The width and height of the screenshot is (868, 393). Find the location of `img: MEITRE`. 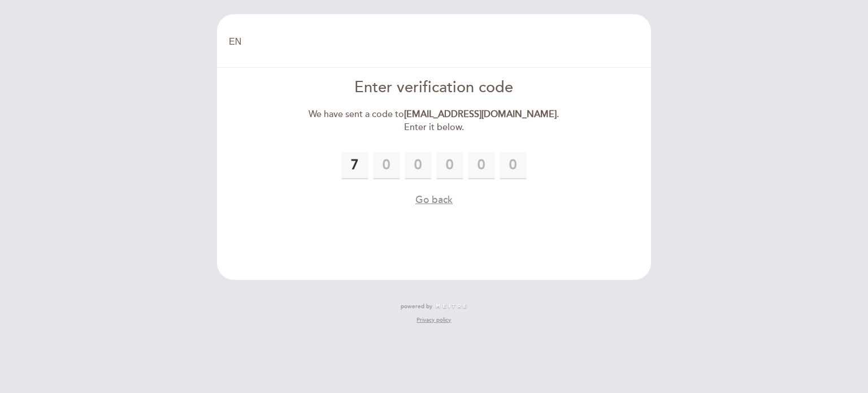

img: MEITRE is located at coordinates (451, 306).